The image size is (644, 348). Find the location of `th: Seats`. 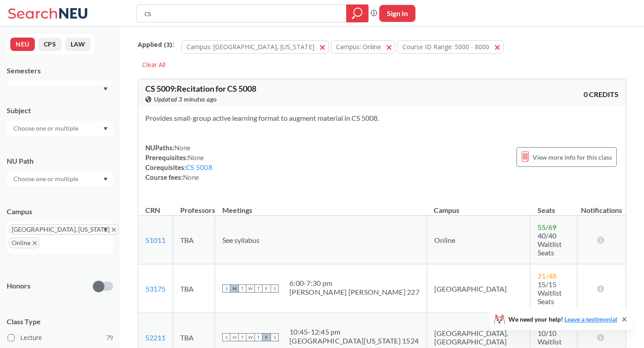

th: Seats is located at coordinates (553, 206).